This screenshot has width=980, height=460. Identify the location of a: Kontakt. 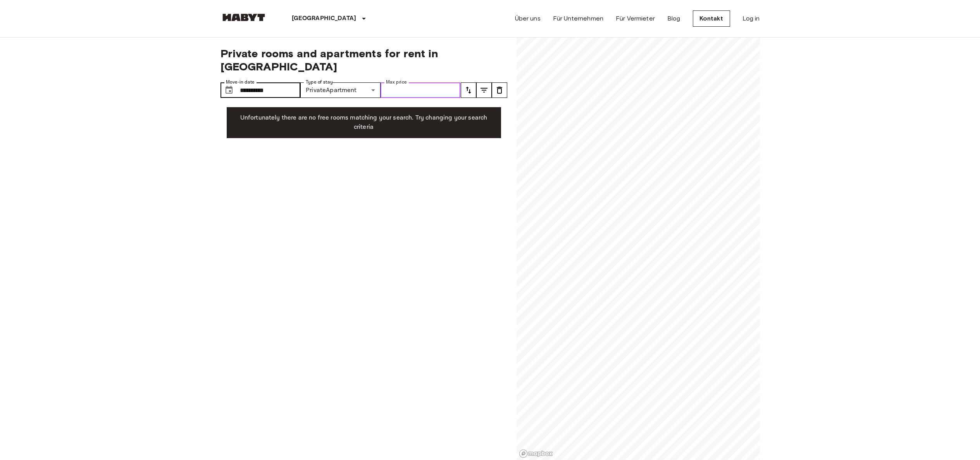
(711, 18).